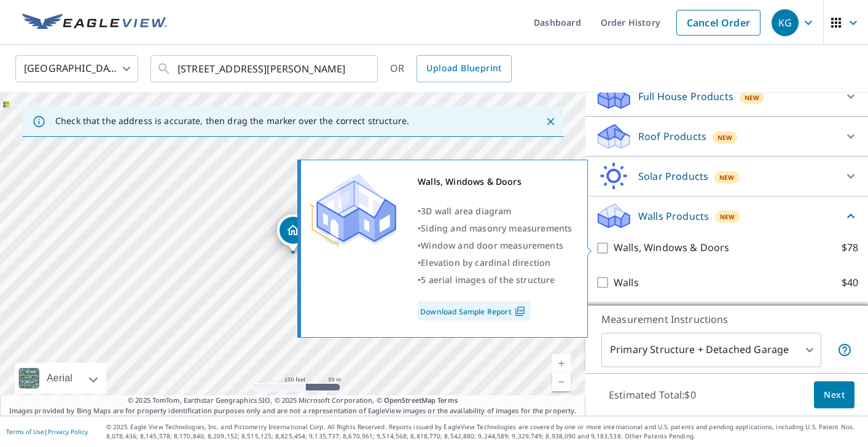 This screenshot has width=868, height=447. I want to click on a: Download Sample Report, so click(474, 311).